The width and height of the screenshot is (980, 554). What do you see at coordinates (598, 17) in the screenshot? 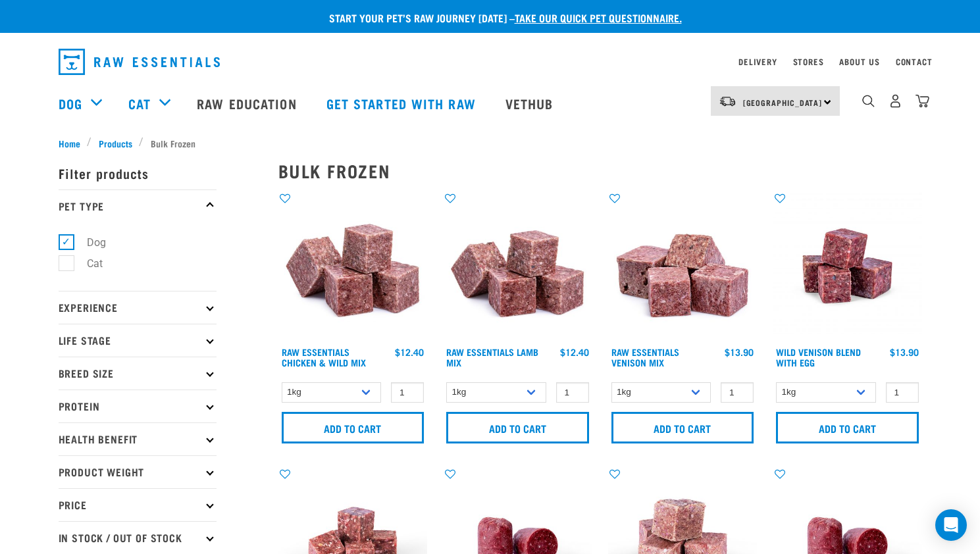
I see `a: take our quick pet questionnaire.` at bounding box center [598, 17].